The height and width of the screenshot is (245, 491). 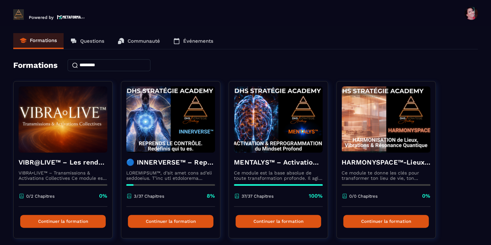 I want to click on h4: VIBR@LIVE™ – Les rendez-vous d’intégration vivante, so click(x=63, y=162).